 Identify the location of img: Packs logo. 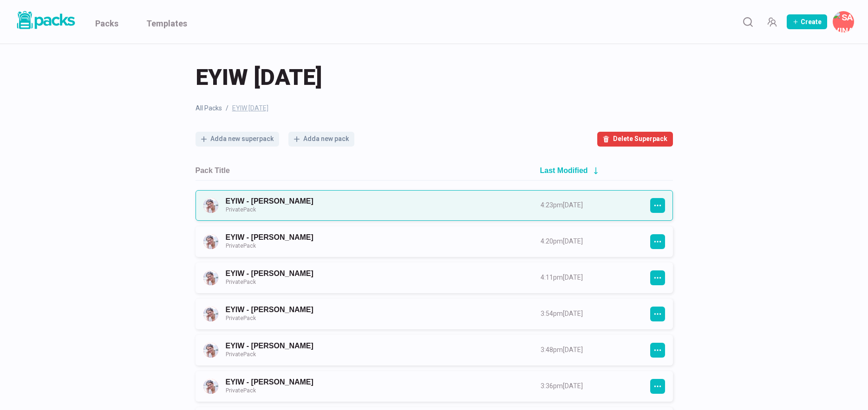
(45, 20).